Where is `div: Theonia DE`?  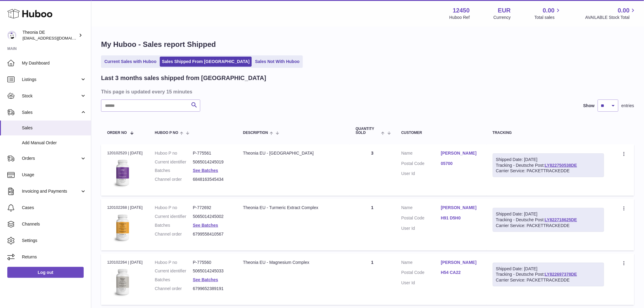 div: Theonia DE is located at coordinates (50, 35).